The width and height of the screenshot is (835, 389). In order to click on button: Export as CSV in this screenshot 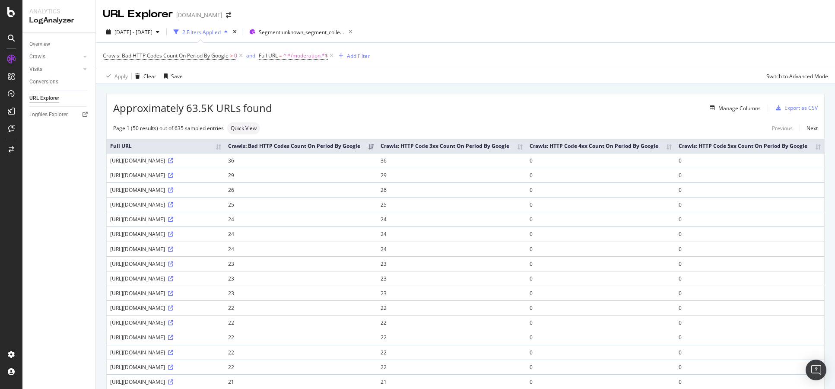, I will do `click(795, 108)`.